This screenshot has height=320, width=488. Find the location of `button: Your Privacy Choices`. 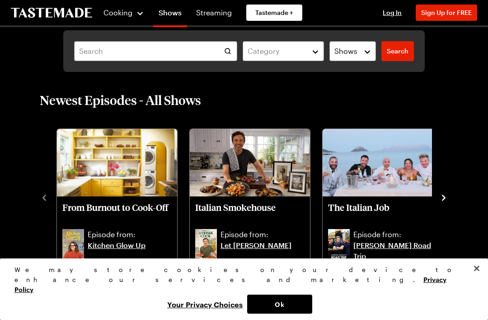

button: Your Privacy Choices is located at coordinates (205, 304).